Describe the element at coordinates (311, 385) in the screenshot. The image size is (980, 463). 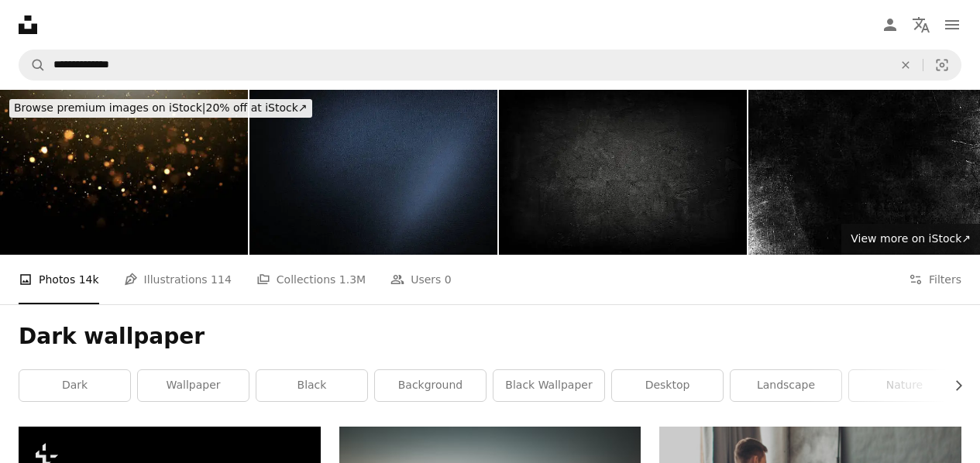
I see `a: black` at that location.